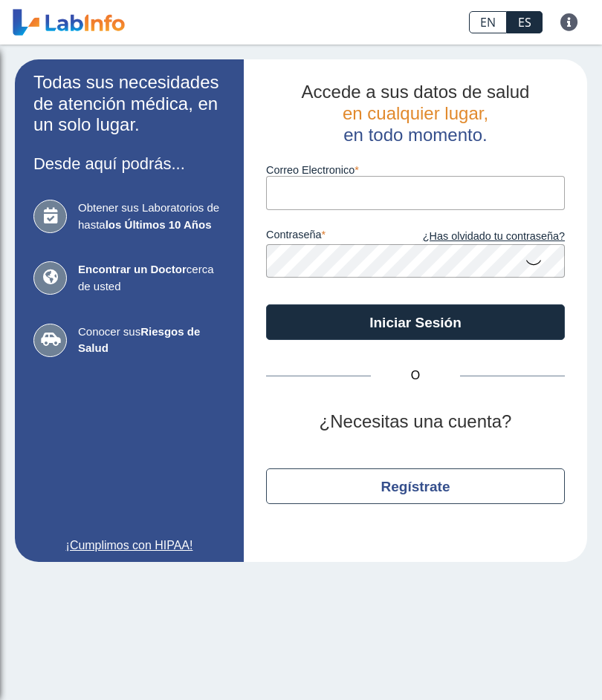  I want to click on span: O, so click(416, 376).